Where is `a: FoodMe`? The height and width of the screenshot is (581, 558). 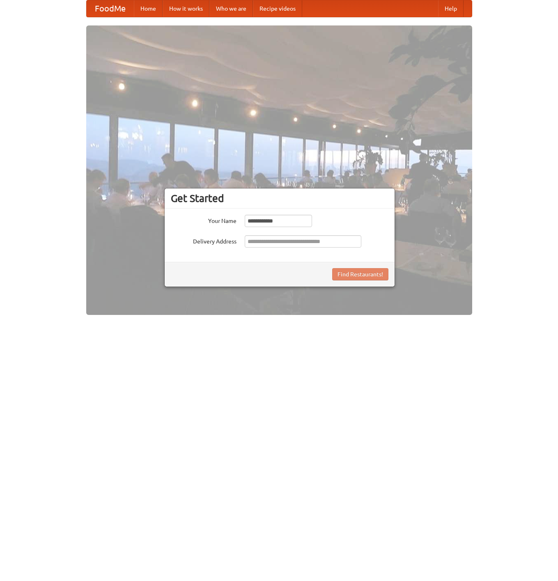 a: FoodMe is located at coordinates (110, 9).